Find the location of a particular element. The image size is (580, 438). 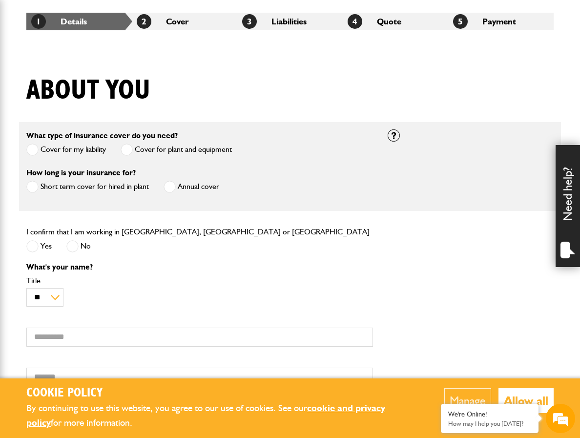

label: Cover for plant and equipment is located at coordinates (176, 149).